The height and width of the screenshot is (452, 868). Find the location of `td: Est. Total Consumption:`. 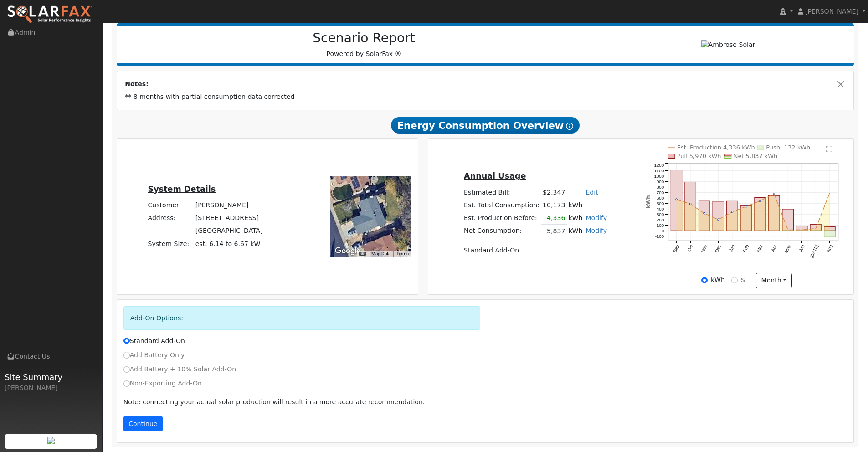

td: Est. Total Consumption: is located at coordinates (501, 205).